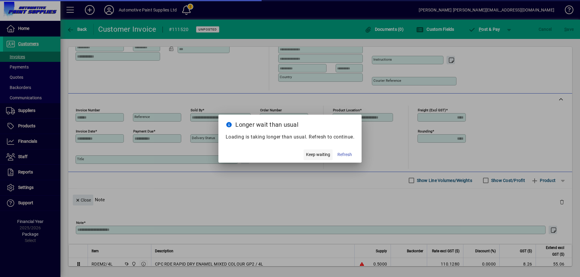 Image resolution: width=580 pixels, height=277 pixels. I want to click on span: Refresh, so click(345, 155).